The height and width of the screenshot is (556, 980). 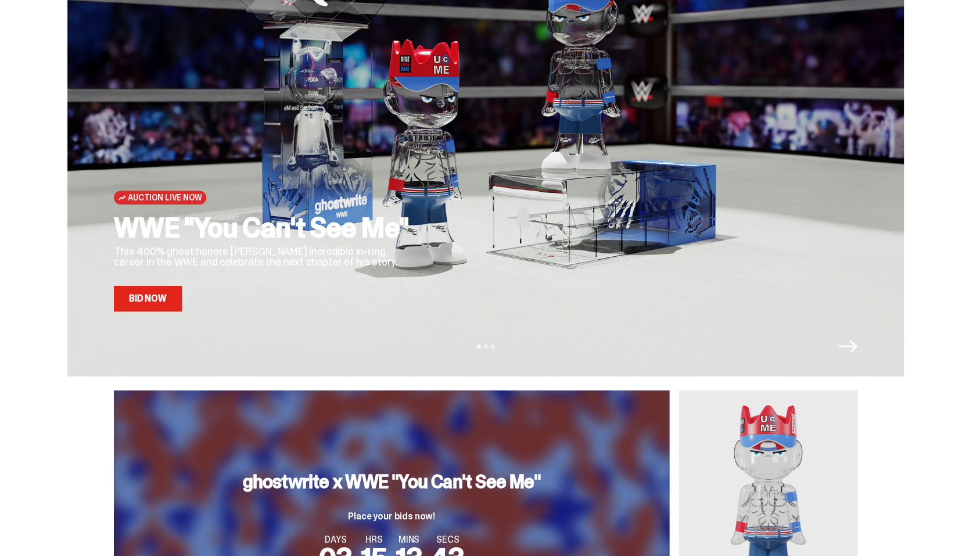 What do you see at coordinates (486, 346) in the screenshot?
I see `button: View slide 2` at bounding box center [486, 346].